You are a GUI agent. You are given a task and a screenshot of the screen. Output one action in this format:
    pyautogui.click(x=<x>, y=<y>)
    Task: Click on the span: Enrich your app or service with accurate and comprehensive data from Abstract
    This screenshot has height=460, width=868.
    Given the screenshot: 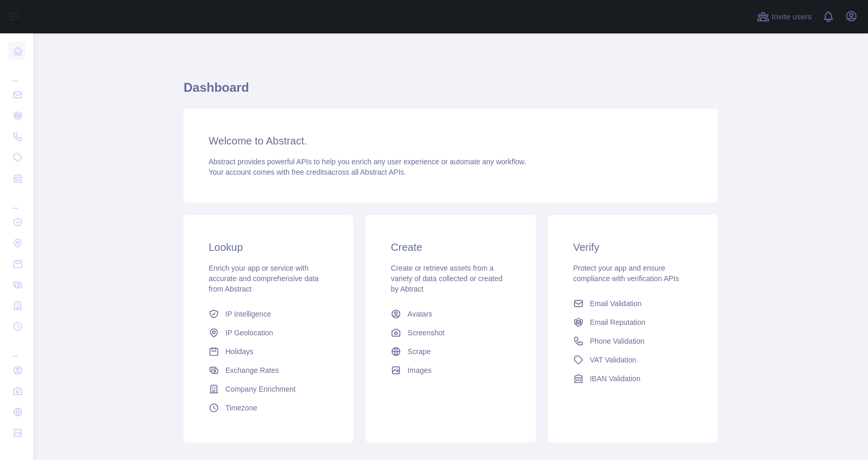 What is the action you would take?
    pyautogui.click(x=263, y=278)
    